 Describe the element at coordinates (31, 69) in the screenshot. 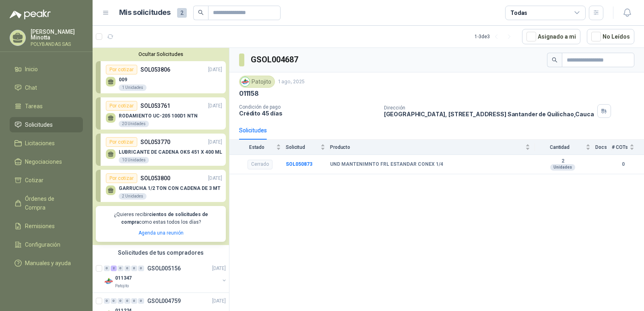

I see `span: Inicio` at that location.